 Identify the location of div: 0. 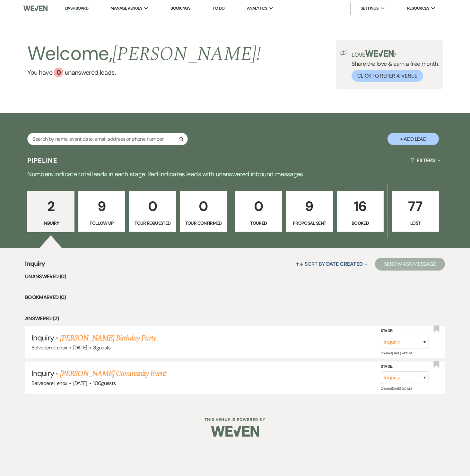
(59, 72).